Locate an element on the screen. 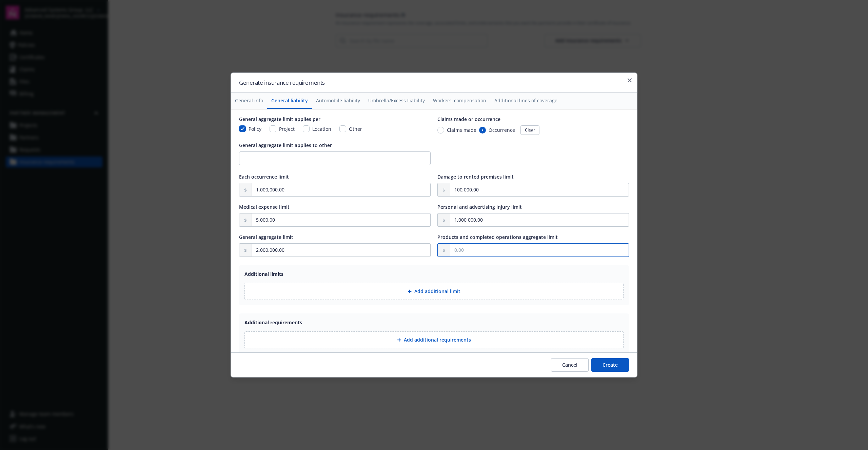 This screenshot has height=450, width=868. button: Umbrella/Excess Liability is located at coordinates (396, 101).